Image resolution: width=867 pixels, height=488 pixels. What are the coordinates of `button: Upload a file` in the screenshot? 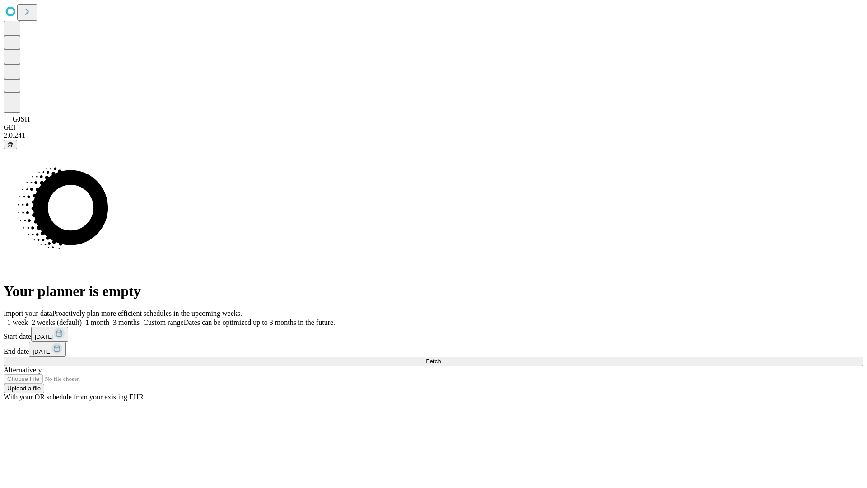 It's located at (24, 388).